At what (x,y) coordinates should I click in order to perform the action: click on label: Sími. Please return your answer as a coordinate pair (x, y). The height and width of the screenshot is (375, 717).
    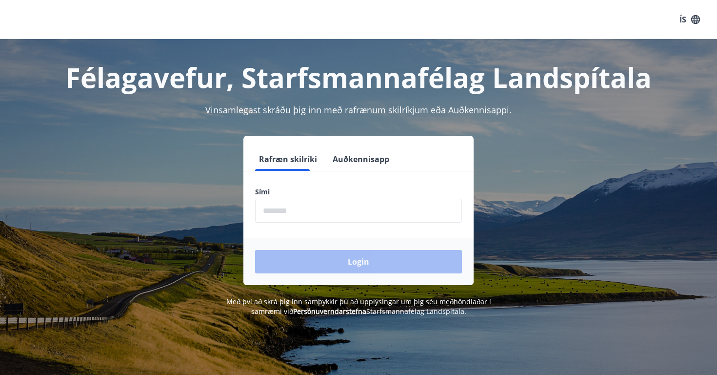
    Looking at the image, I should click on (359, 192).